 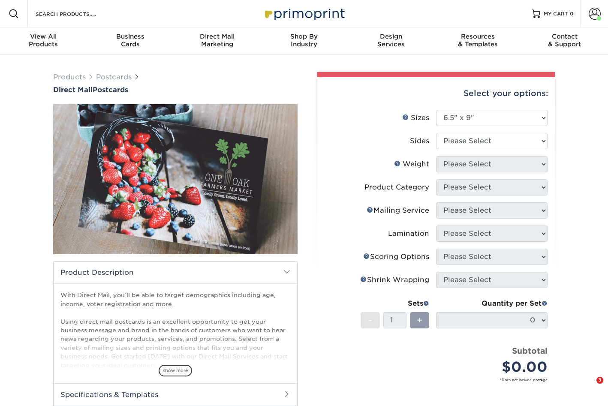 I want to click on span: Contact, so click(x=564, y=36).